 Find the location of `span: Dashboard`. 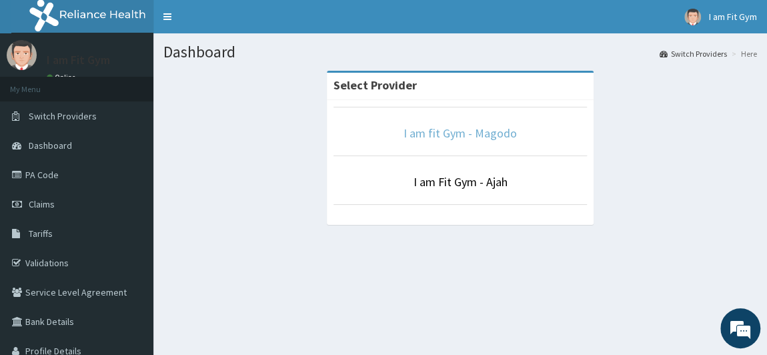

span: Dashboard is located at coordinates (50, 145).